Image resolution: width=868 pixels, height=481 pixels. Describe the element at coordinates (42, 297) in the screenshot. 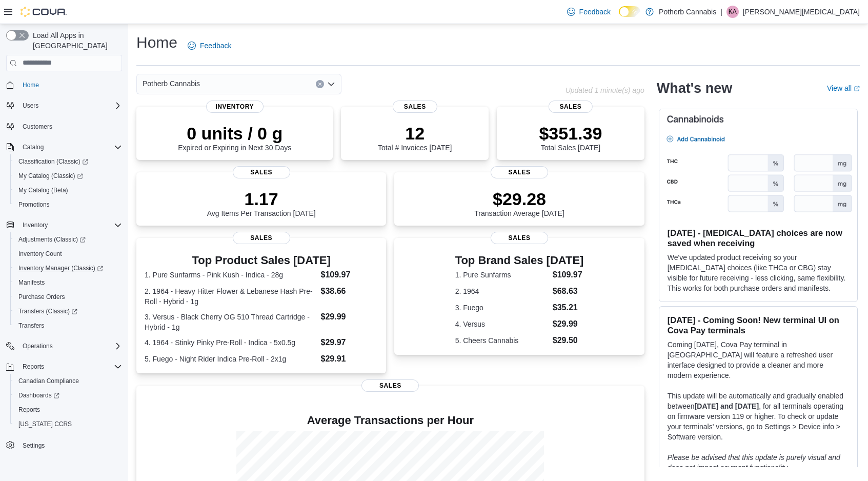

I see `a: Purchase Orders` at that location.